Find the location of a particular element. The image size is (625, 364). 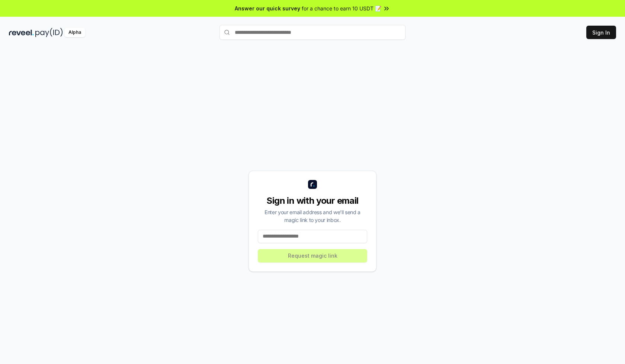

div: Enter your email address and we’ll send a magic link to your inbox. is located at coordinates (312, 216).